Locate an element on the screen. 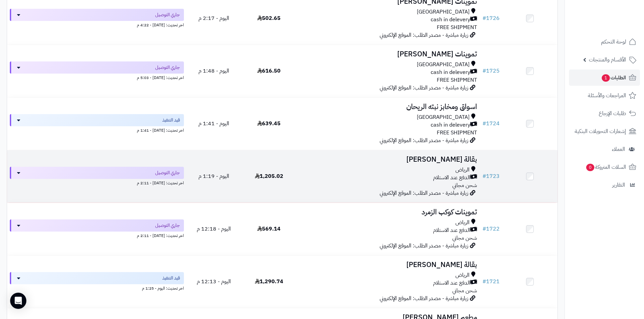  a: السلات المتروكة0 is located at coordinates (604, 167).